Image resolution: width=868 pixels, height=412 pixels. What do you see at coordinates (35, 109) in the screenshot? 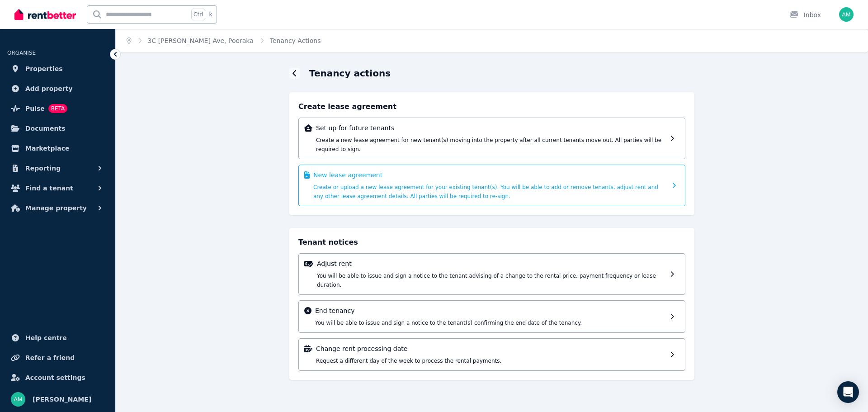
I see `span: Pulse` at bounding box center [35, 109].